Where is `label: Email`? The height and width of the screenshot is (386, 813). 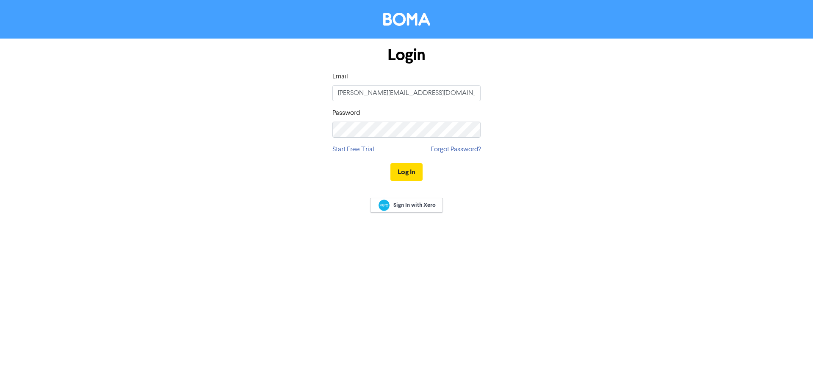
label: Email is located at coordinates (340, 77).